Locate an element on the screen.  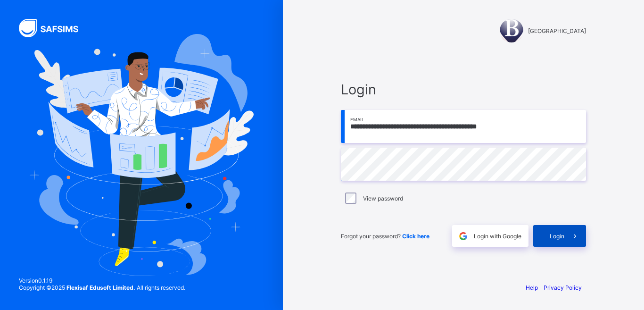
span: Click here is located at coordinates (415, 236).